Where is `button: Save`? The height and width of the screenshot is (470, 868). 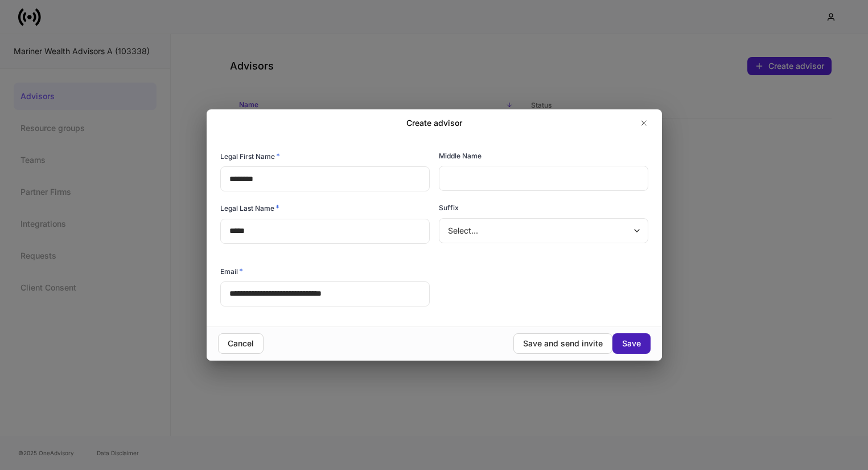
button: Save is located at coordinates (631, 343).